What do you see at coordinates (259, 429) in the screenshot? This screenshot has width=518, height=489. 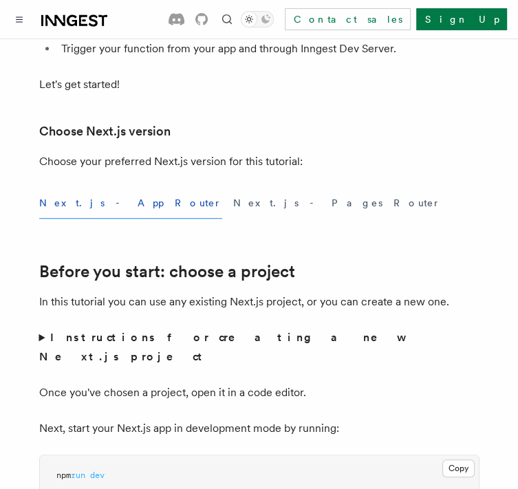 I see `p: Next, start your Next.js app in development mode by running:` at bounding box center [259, 429].